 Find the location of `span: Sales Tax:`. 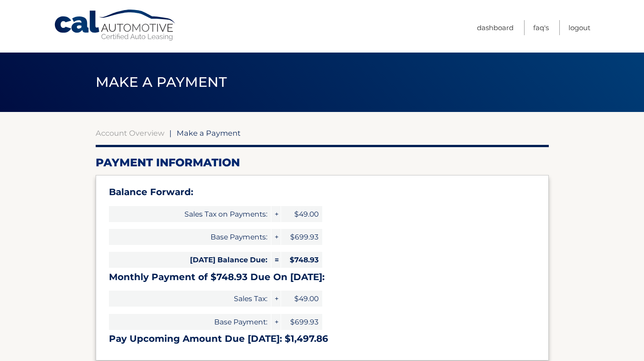

span: Sales Tax: is located at coordinates (190, 299).